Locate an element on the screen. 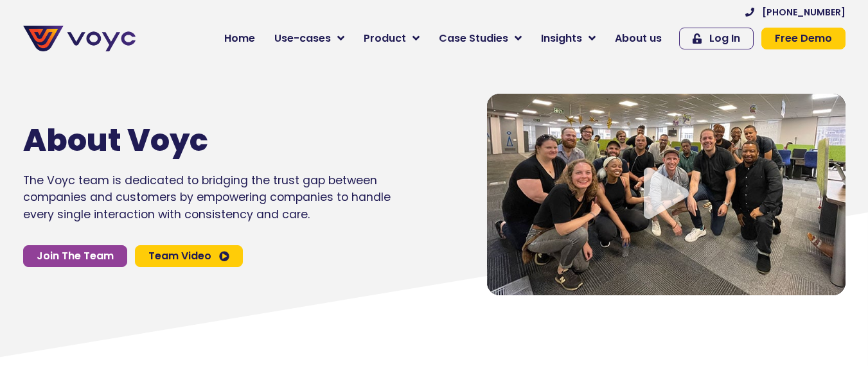 The image size is (868, 380). a: Team Video is located at coordinates (189, 256).